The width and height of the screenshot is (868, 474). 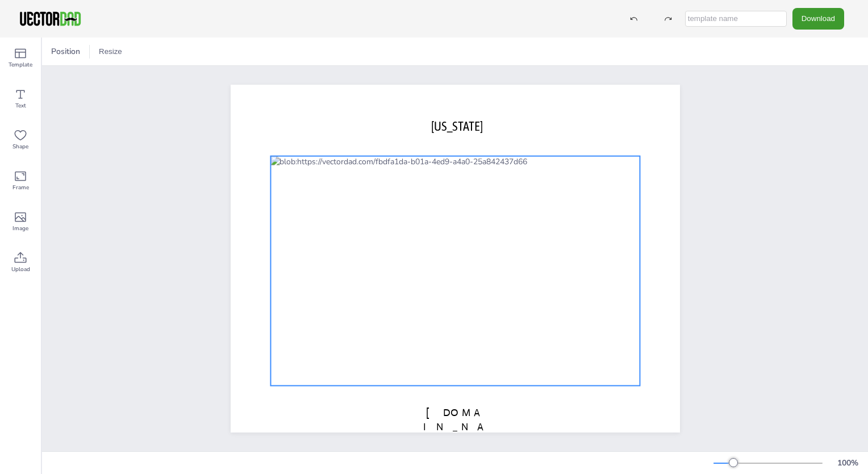 I want to click on button: Download, so click(x=819, y=19).